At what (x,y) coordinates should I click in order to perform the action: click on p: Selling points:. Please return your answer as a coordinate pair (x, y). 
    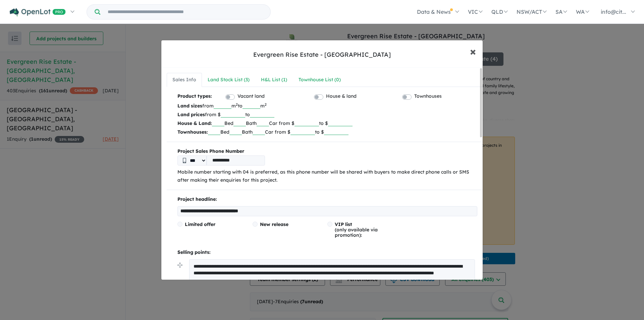
    Looking at the image, I should click on (328, 253).